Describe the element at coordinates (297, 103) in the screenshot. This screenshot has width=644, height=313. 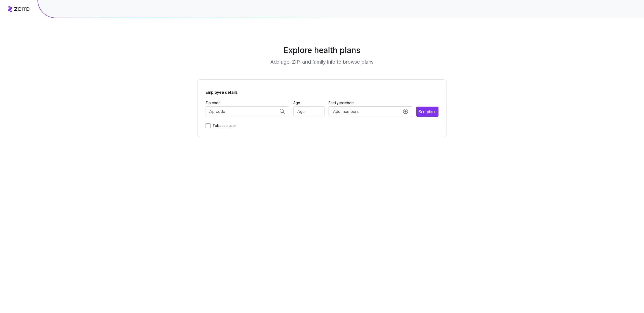
I see `label: Age` at that location.